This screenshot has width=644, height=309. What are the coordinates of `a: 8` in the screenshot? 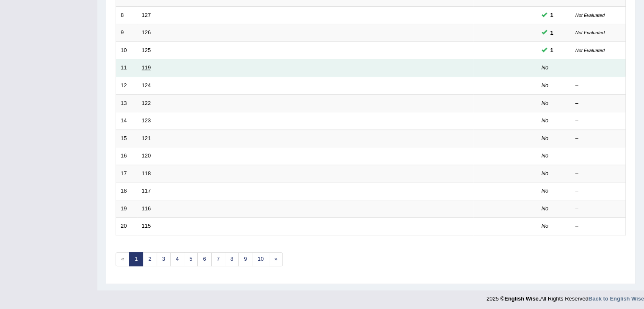 It's located at (231, 259).